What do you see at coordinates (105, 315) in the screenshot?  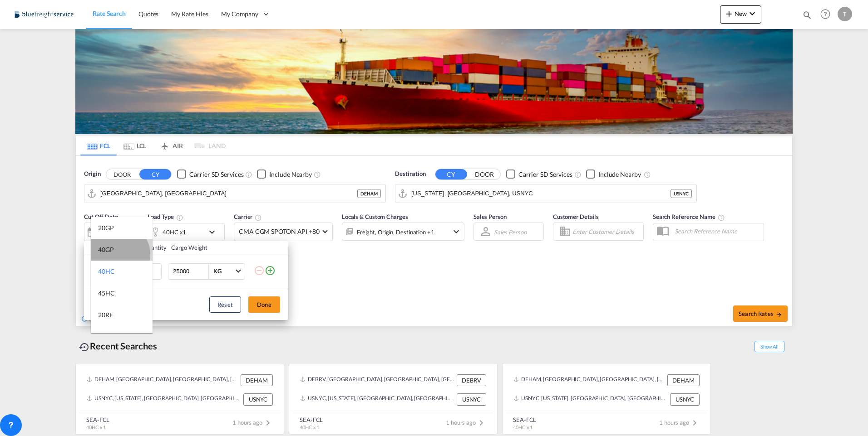 I see `div: 20RE` at bounding box center [105, 315].